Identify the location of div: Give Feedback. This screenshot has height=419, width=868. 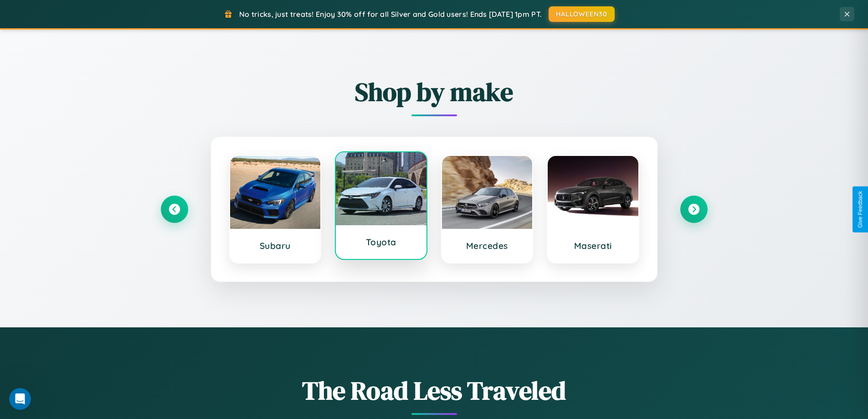
(861, 209).